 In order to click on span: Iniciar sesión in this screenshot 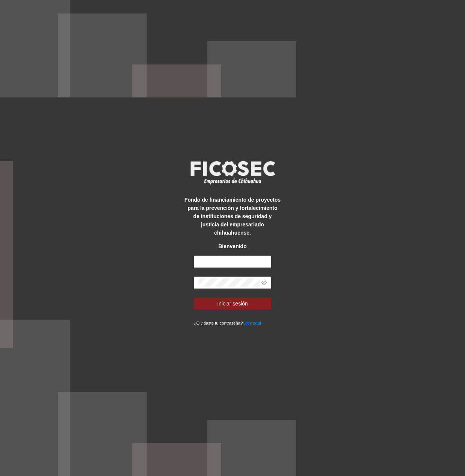, I will do `click(232, 304)`.